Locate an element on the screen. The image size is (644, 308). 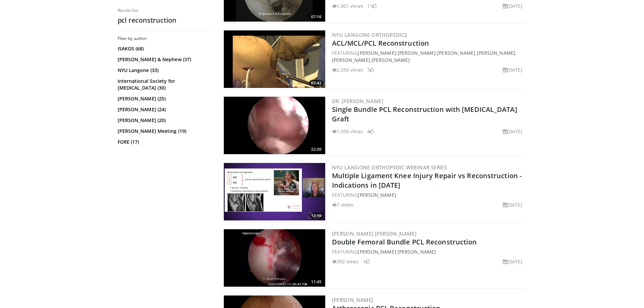
li: 11 is located at coordinates (372, 6).